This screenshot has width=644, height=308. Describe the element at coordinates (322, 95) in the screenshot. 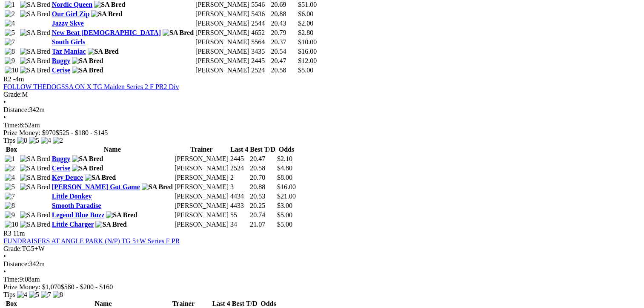

I see `div: M` at that location.